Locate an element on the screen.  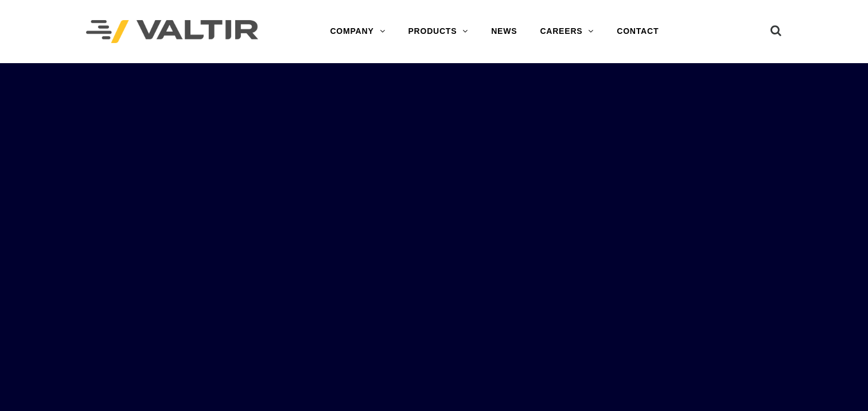
a: CAREERS is located at coordinates (567, 32).